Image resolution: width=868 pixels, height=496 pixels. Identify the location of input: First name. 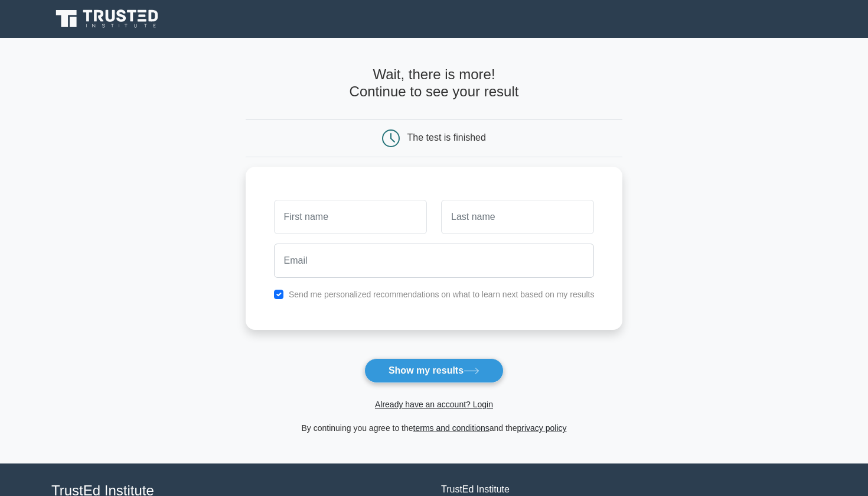
(350, 217).